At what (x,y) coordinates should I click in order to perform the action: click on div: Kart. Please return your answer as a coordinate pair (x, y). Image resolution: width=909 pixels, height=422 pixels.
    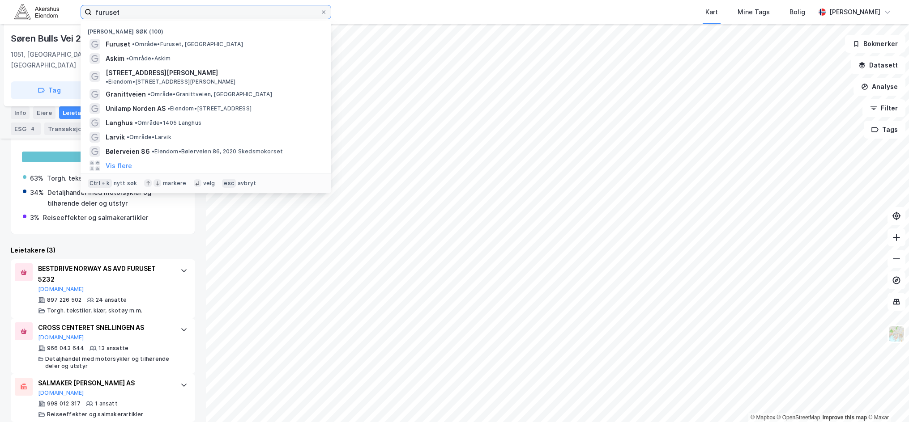
    Looking at the image, I should click on (711, 12).